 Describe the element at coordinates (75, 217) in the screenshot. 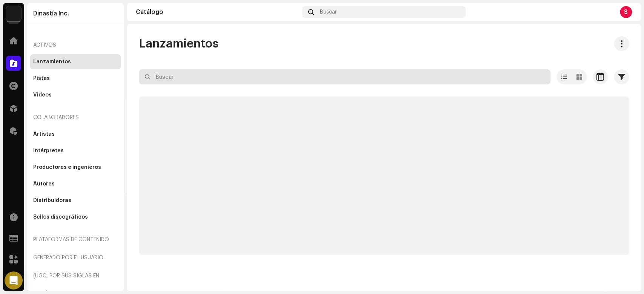

I see `re-m-nav-item: Sellos discográficos` at that location.